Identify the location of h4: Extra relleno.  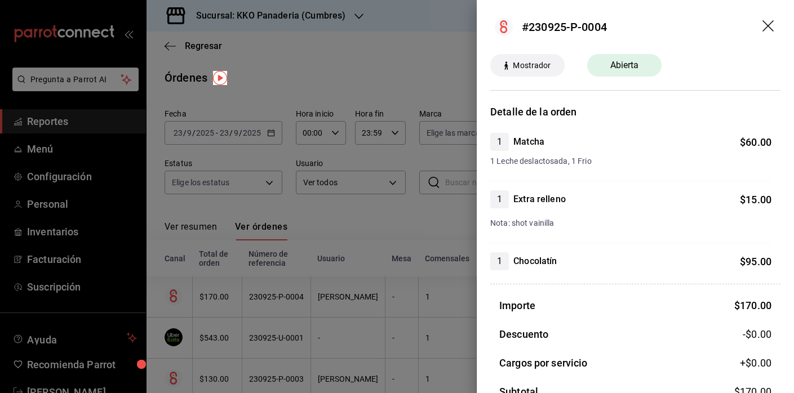
(539, 199).